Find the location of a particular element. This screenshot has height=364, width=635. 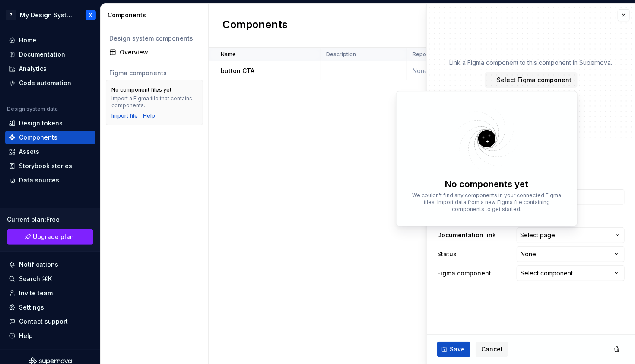

a: Design tokens is located at coordinates (50, 123).